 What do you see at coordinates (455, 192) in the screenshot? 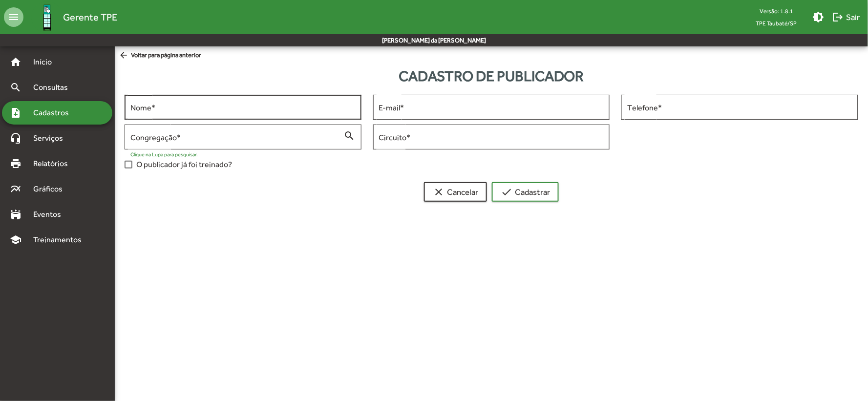
I see `button: Cancelar` at bounding box center [455, 192].